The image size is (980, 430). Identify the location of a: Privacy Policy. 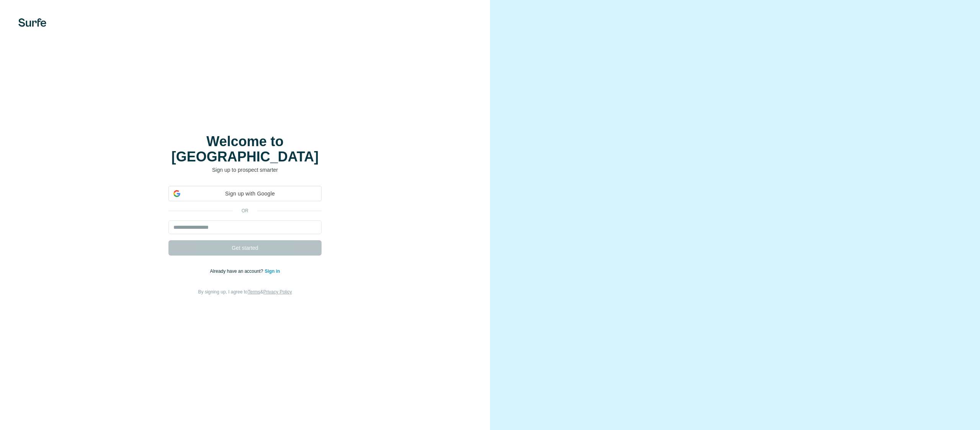
(278, 292).